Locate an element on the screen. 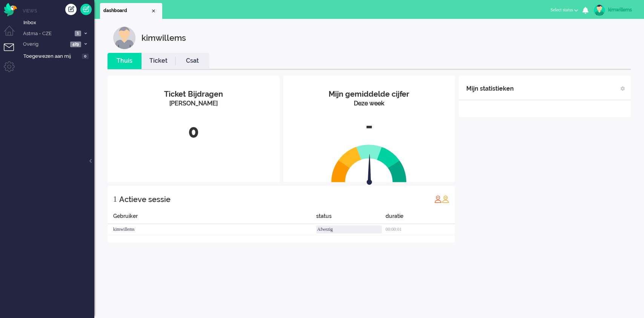 The height and width of the screenshot is (318, 644). a: Ticket is located at coordinates (158, 61).